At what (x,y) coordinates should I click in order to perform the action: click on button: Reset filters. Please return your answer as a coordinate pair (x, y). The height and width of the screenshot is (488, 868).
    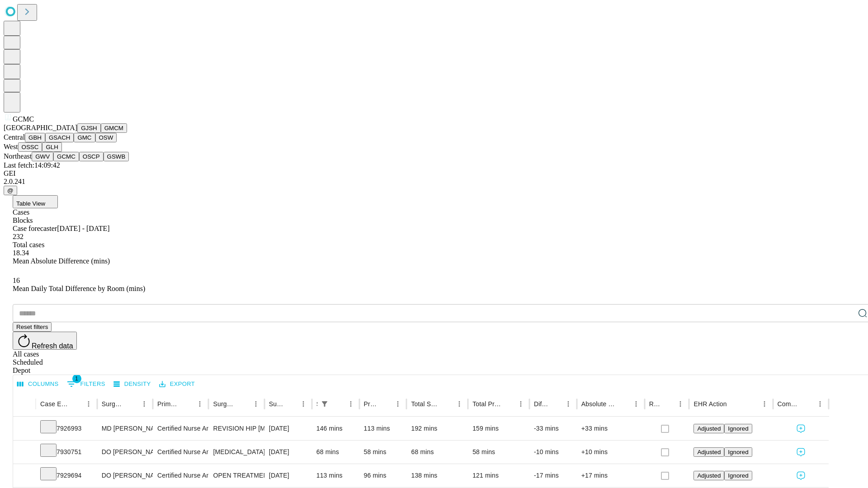
    Looking at the image, I should click on (32, 327).